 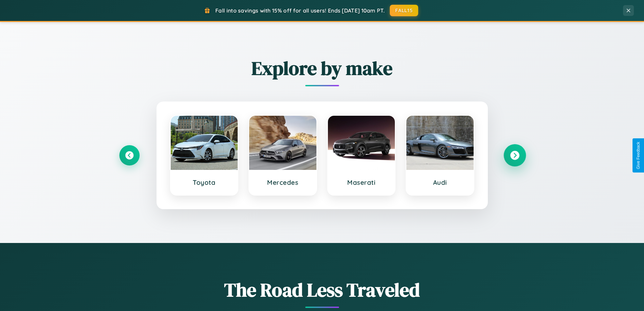 What do you see at coordinates (404, 11) in the screenshot?
I see `button: FALL15` at bounding box center [404, 11].